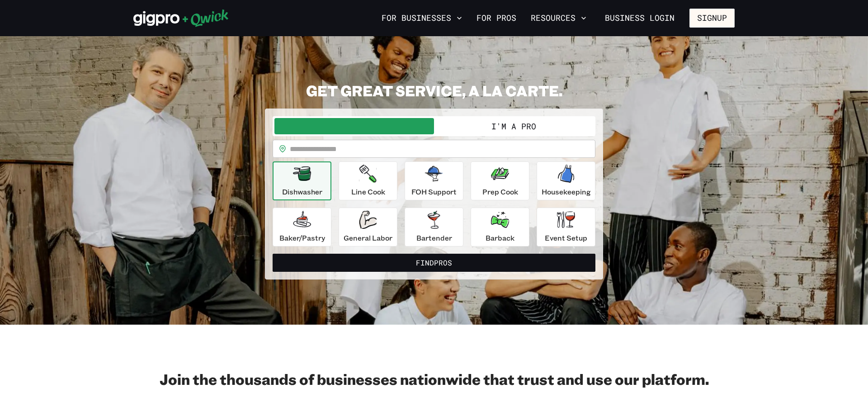  What do you see at coordinates (712, 18) in the screenshot?
I see `button: Signup` at bounding box center [712, 18].